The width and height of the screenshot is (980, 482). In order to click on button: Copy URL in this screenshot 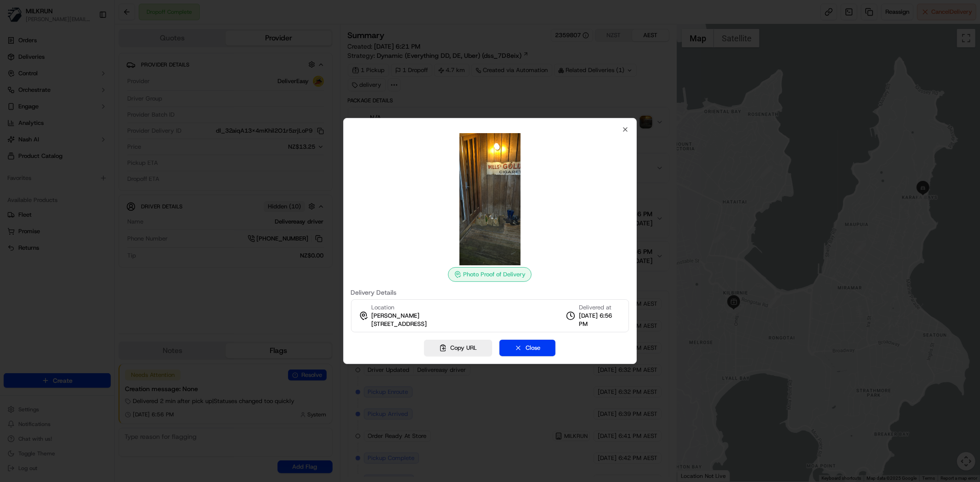, I will do `click(458, 348)`.